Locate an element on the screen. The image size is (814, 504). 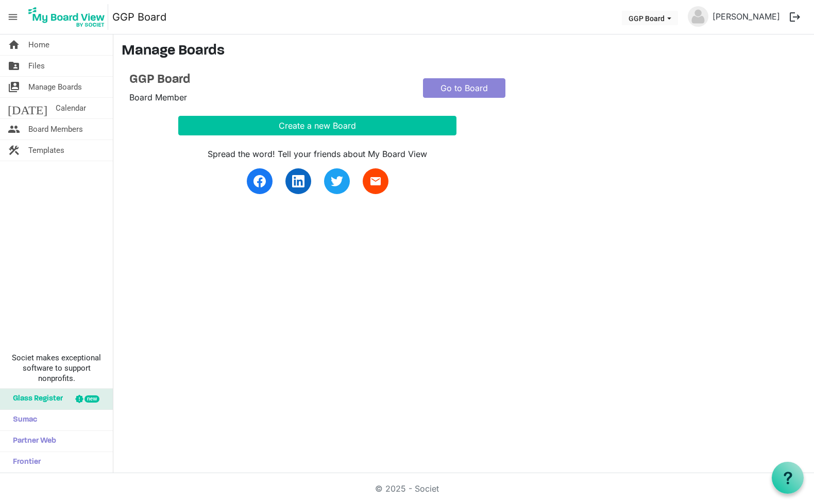
span: Board Member is located at coordinates (159, 97).